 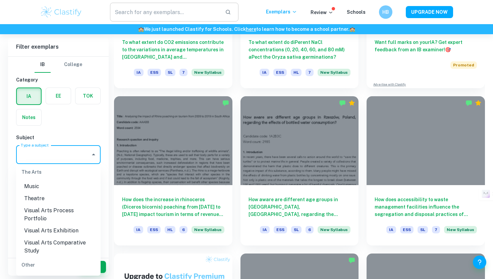 What do you see at coordinates (73, 65) in the screenshot?
I see `button: College` at bounding box center [73, 65].